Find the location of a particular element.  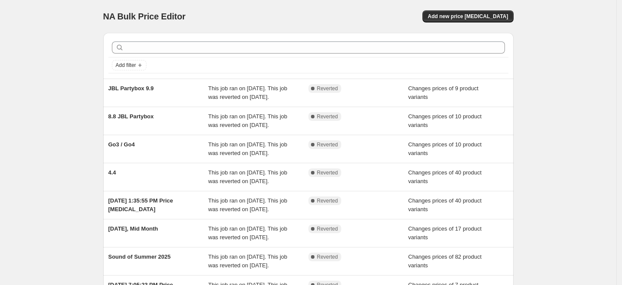

span: Changes prices of 9 product variants is located at coordinates (443, 92).